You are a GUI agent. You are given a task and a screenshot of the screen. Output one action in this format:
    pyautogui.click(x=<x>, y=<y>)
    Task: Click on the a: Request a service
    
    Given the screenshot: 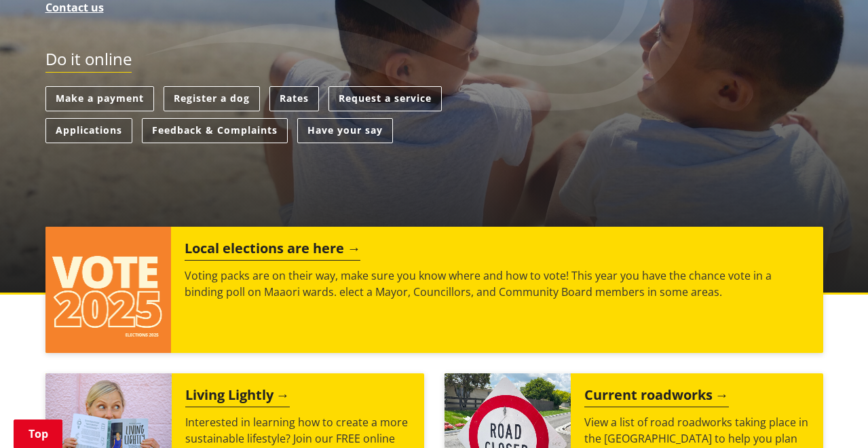 What is the action you would take?
    pyautogui.click(x=384, y=99)
    